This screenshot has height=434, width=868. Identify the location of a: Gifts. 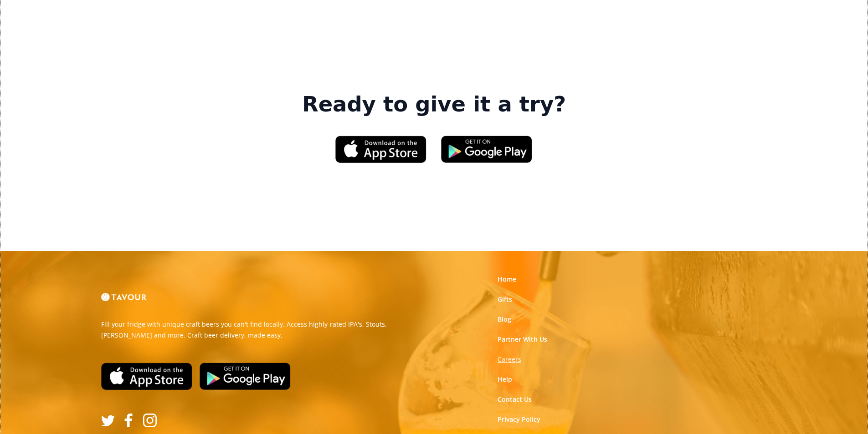
(505, 300).